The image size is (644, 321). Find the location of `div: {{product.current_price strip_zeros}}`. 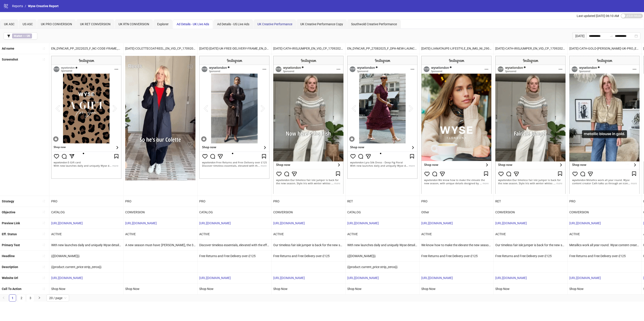

div: {{product.current_price strip_zeros}} is located at coordinates (87, 267).